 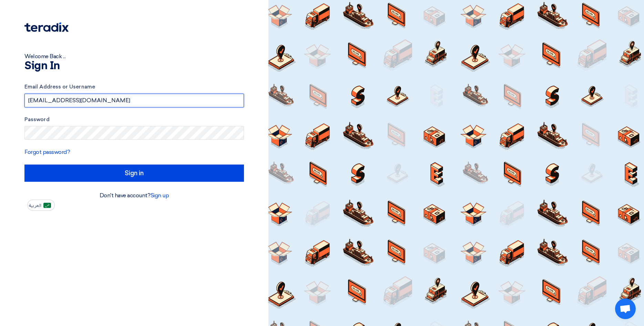 I want to click on div: Welcome Back ..., so click(x=134, y=57).